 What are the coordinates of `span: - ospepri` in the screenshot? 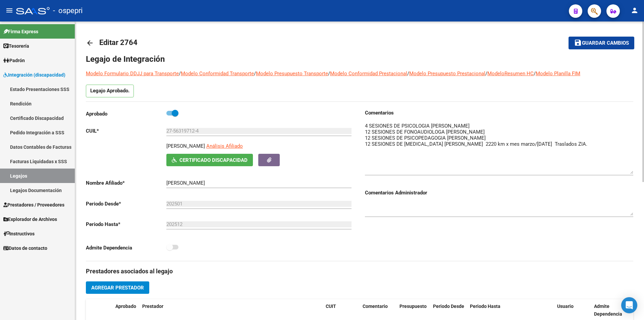 It's located at (68, 11).